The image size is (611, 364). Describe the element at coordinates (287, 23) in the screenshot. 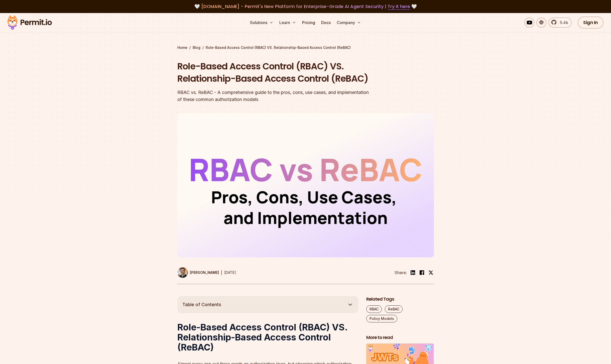

I see `button: Learn` at that location.